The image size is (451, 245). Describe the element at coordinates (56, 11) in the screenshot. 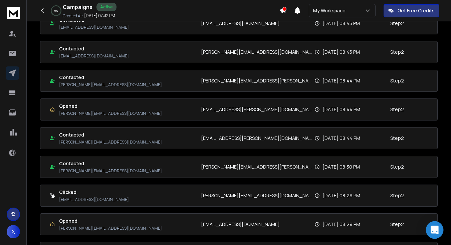

I see `p: 0 %` at that location.